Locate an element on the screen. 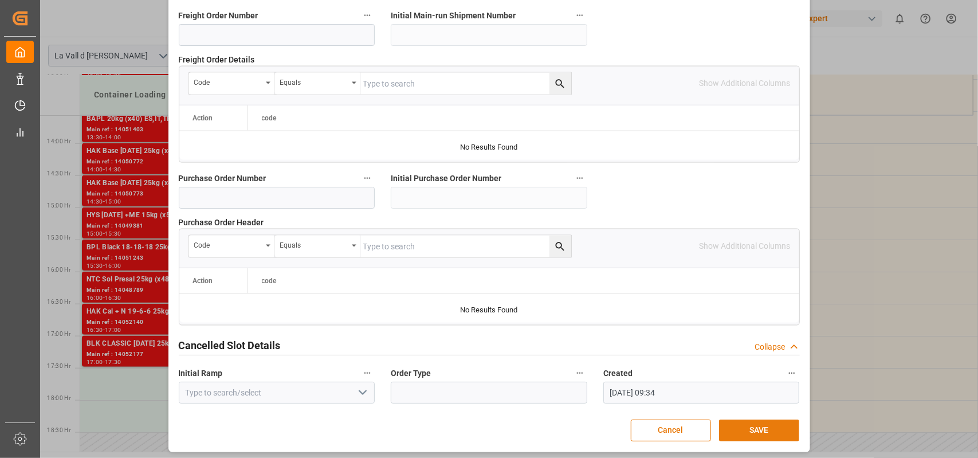  input: Type to search/select is located at coordinates (277, 392).